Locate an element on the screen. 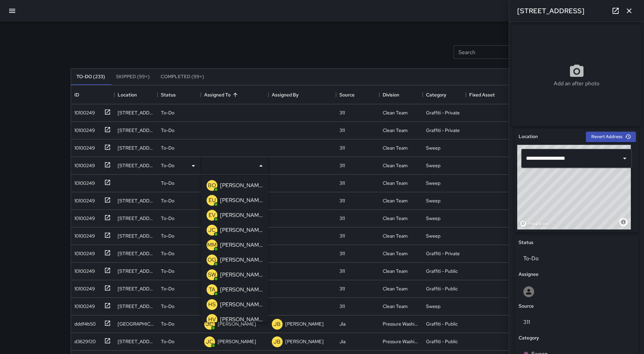 The height and width of the screenshot is (354, 644). p: EU is located at coordinates (212, 200).